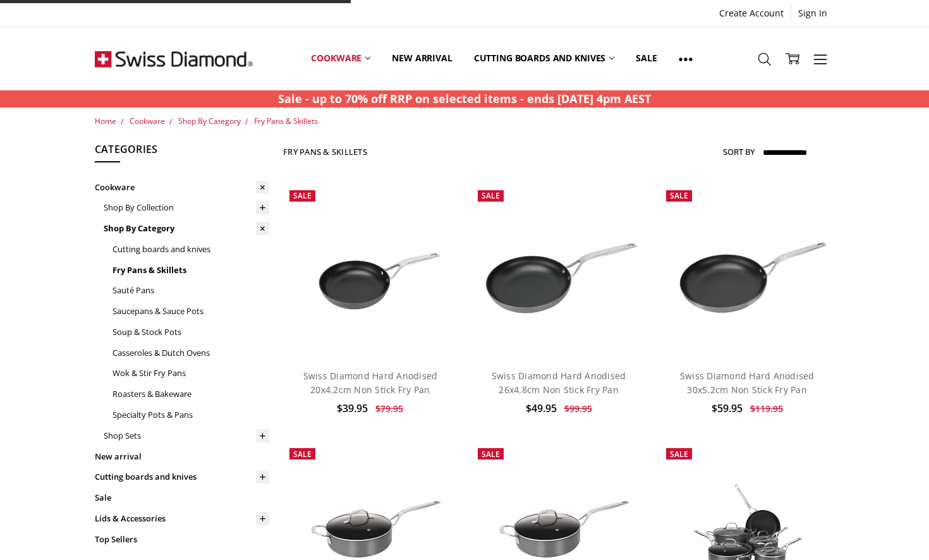 The width and height of the screenshot is (929, 560). I want to click on a: Create Account, so click(752, 14).